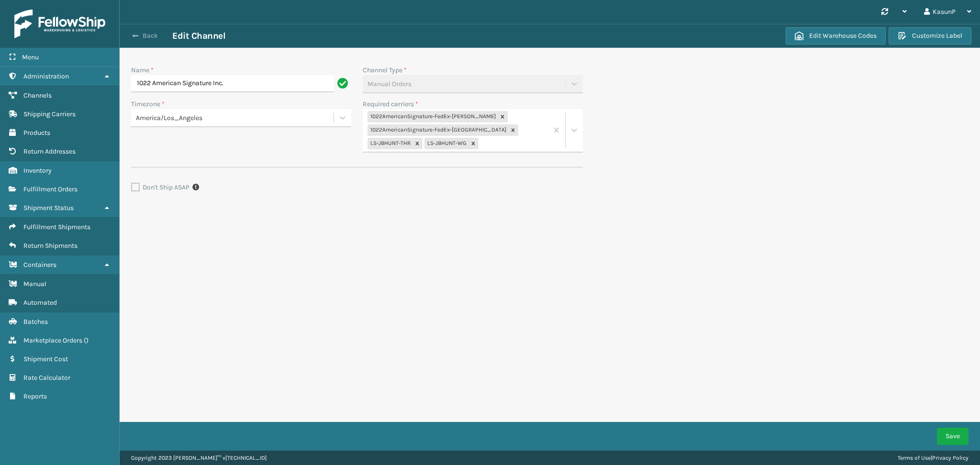  Describe the element at coordinates (142, 70) in the screenshot. I see `label: Name` at that location.